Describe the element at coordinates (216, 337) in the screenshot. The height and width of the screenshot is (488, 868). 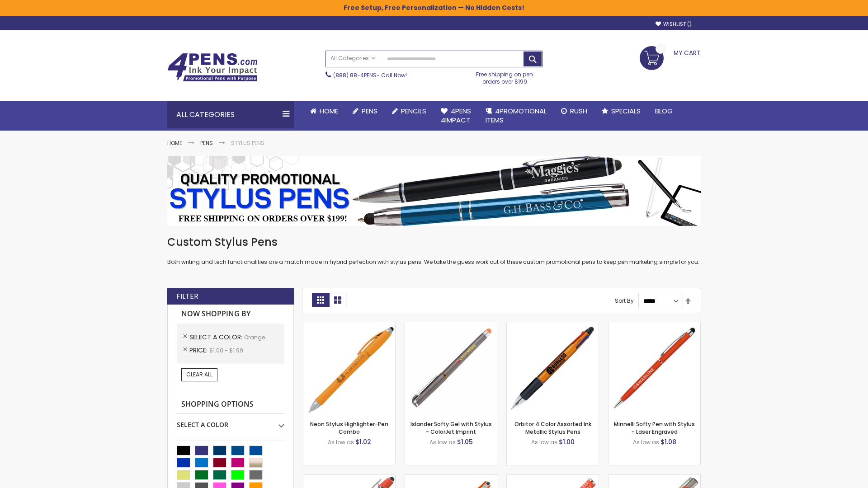
I see `span: Select A Color` at that location.